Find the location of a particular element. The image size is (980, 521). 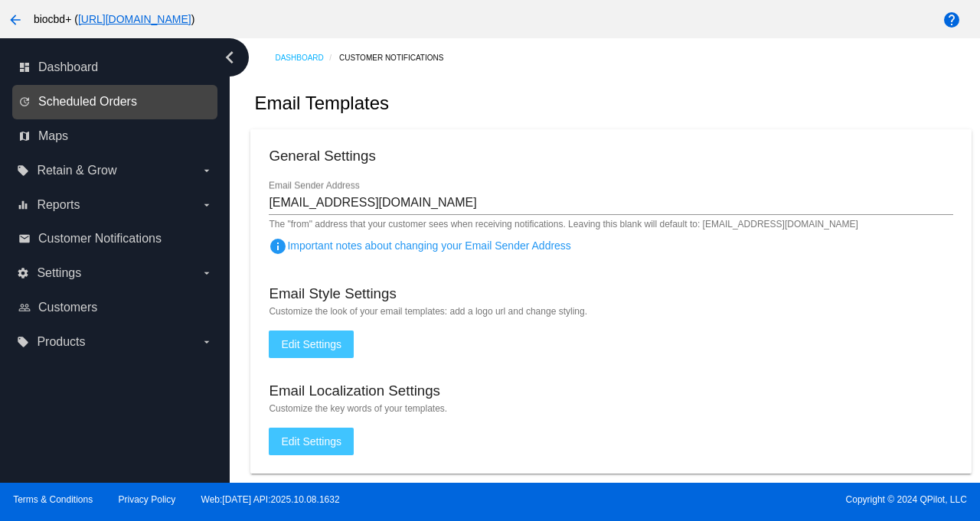

i: chevron_left is located at coordinates (230, 58).